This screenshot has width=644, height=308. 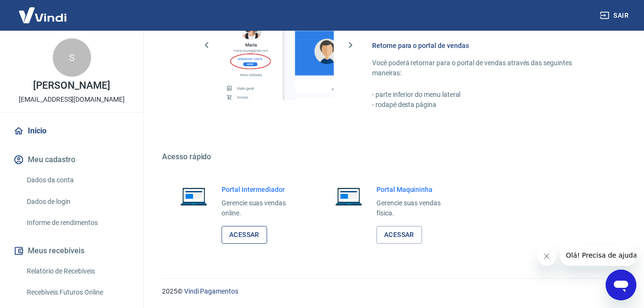 What do you see at coordinates (72, 131) in the screenshot?
I see `a: Início` at bounding box center [72, 131].